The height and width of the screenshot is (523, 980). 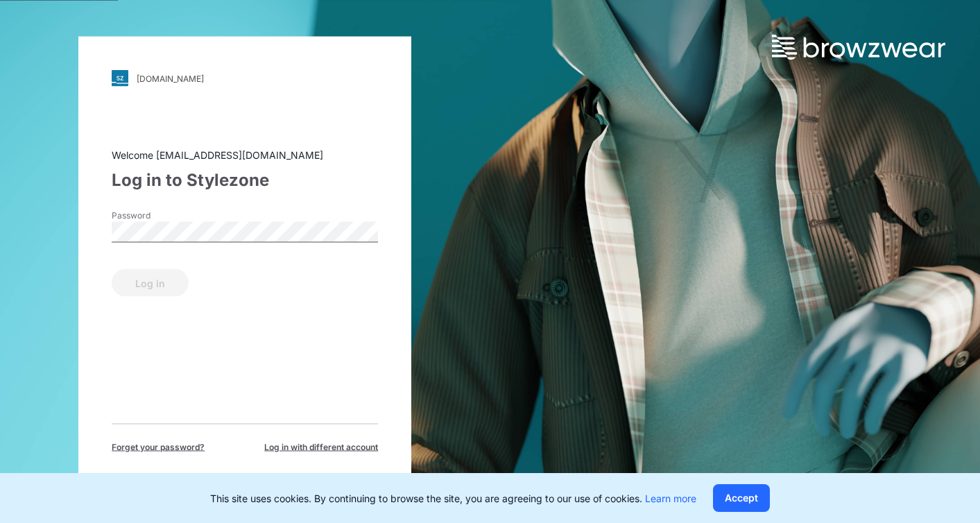 What do you see at coordinates (245, 181) in the screenshot?
I see `div: Log in to Stylezone` at bounding box center [245, 181].